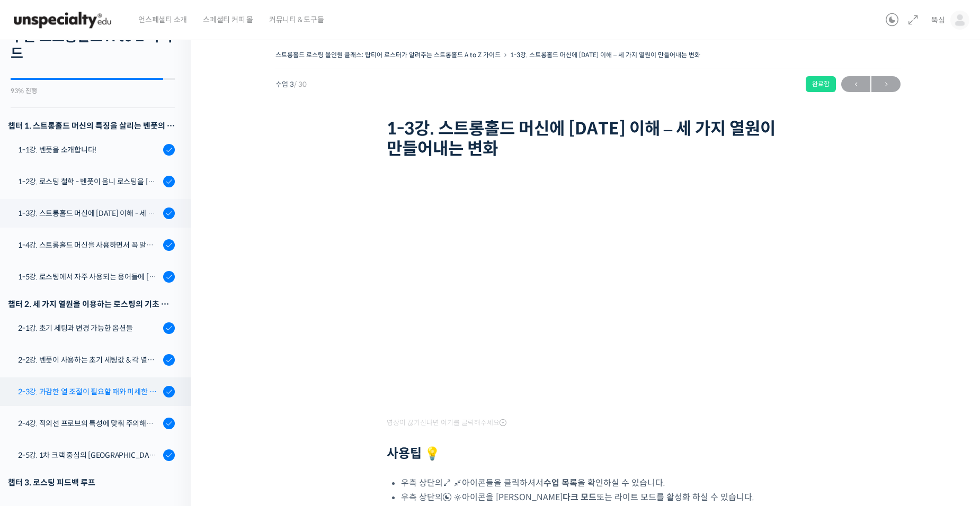 The height and width of the screenshot is (506, 980). I want to click on span: 홈, so click(36, 356).